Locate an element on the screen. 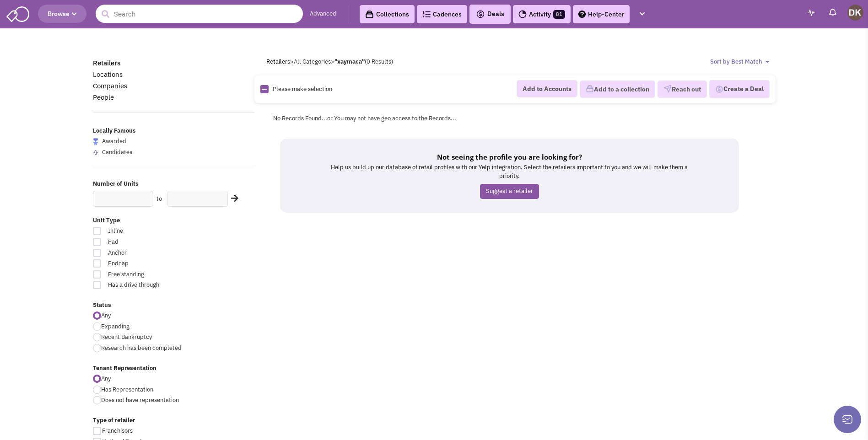 This screenshot has height=440, width=868. a: People is located at coordinates (104, 97).